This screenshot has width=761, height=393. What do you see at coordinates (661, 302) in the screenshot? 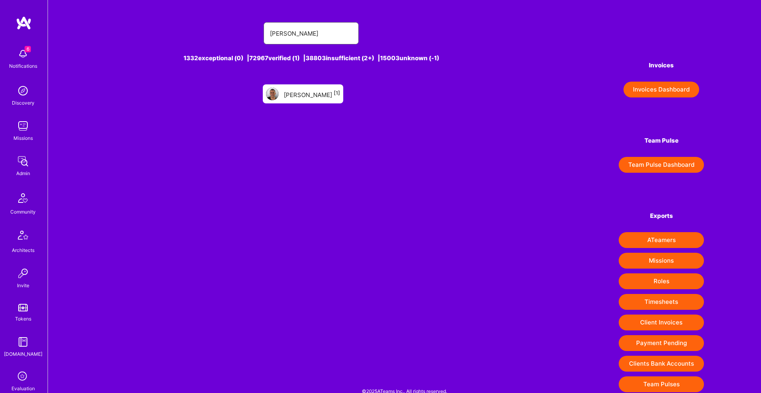
I see `button: Timesheets` at bounding box center [661, 302].